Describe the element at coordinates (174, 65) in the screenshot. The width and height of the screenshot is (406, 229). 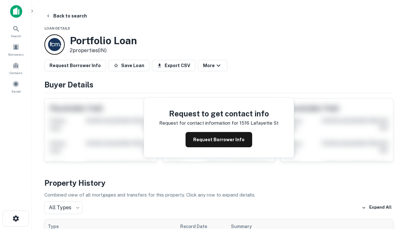
I see `button: Export CSV` at that location.